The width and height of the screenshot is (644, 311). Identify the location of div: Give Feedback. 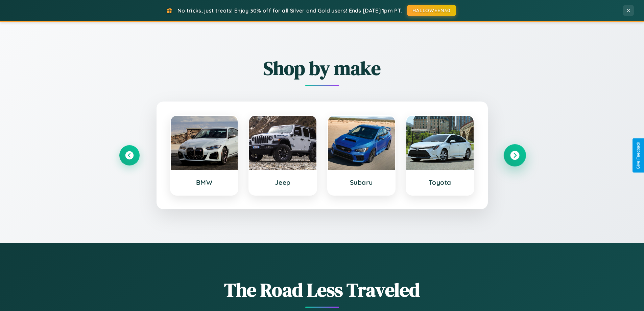
(638, 155).